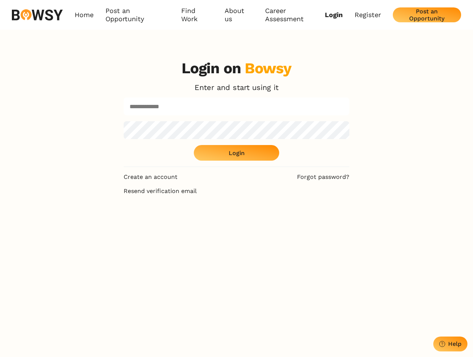 This screenshot has width=473, height=357. I want to click on a: Forgot password?, so click(323, 177).